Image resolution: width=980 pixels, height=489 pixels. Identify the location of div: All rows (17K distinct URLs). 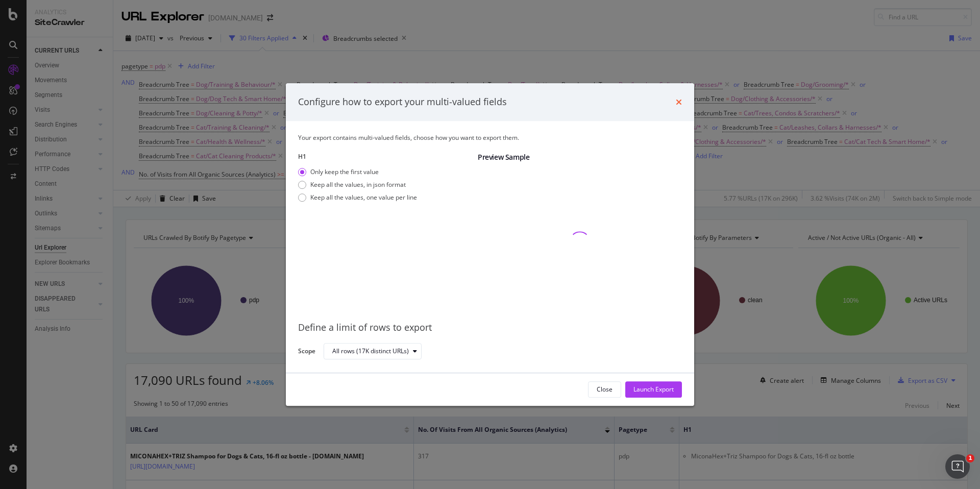
(371, 351).